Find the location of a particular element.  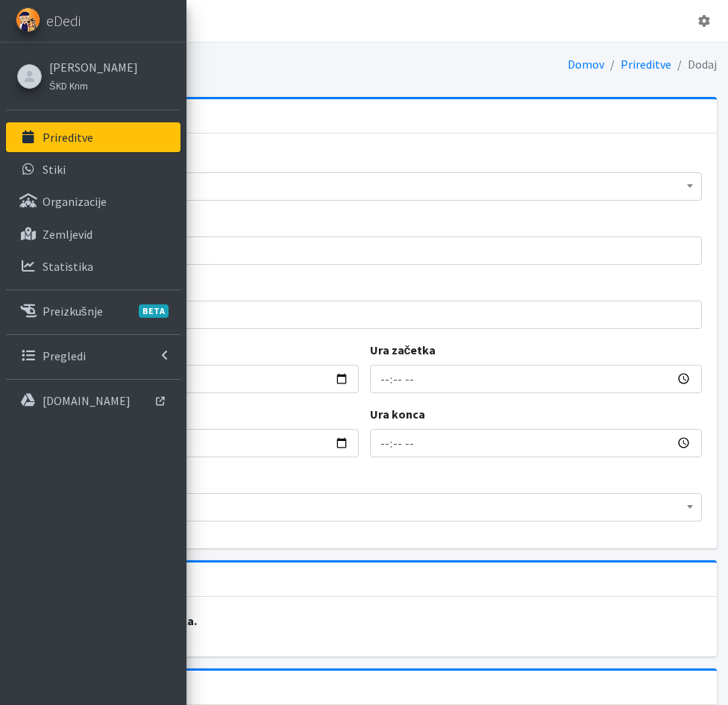

a: ŠKD Krim is located at coordinates (93, 85).